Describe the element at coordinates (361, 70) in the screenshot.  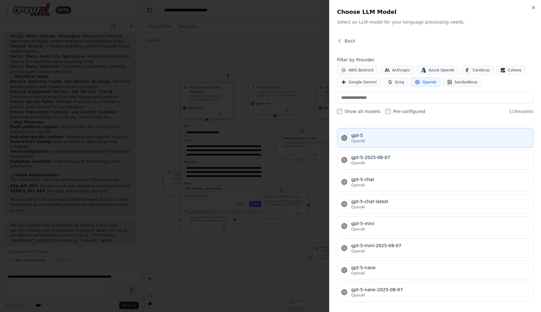
I see `span: AWS Bedrock` at that location.